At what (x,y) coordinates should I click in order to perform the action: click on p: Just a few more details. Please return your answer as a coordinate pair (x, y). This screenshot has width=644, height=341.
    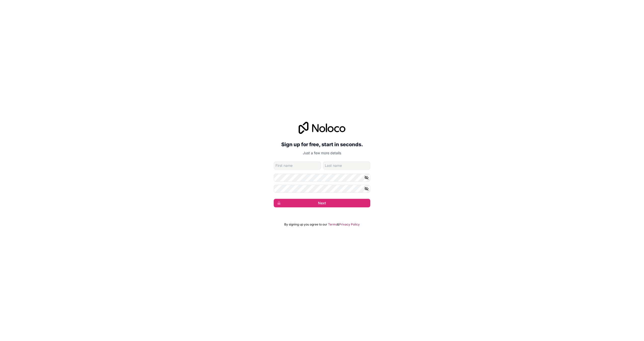
    Looking at the image, I should click on (322, 153).